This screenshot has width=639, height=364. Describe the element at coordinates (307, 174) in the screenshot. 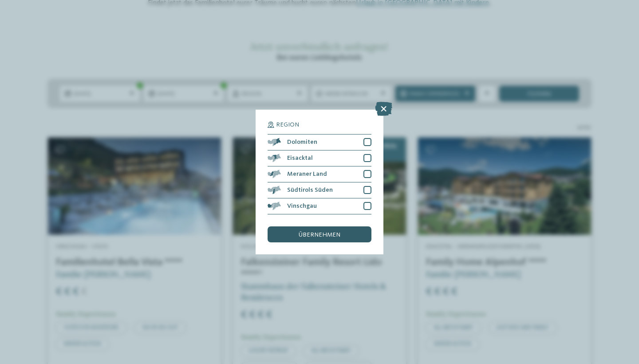

I see `span: Meraner Land` at that location.